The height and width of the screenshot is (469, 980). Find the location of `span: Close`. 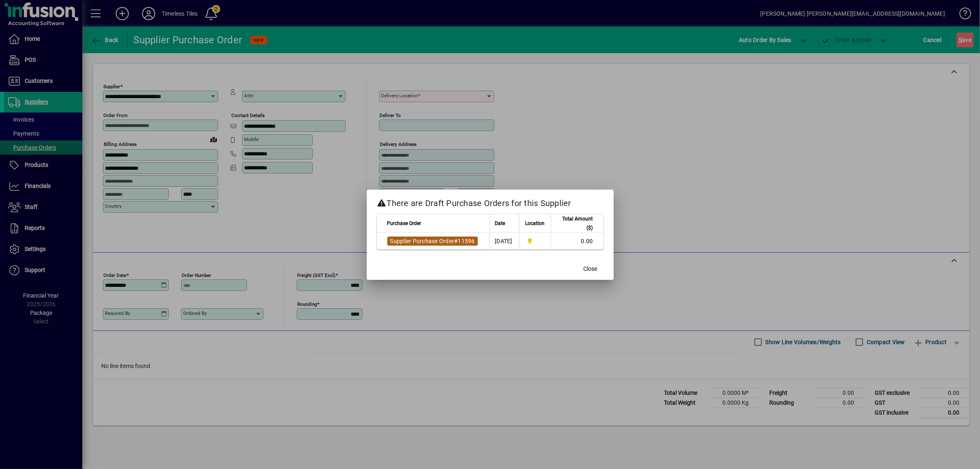

span: Close is located at coordinates (591, 269).